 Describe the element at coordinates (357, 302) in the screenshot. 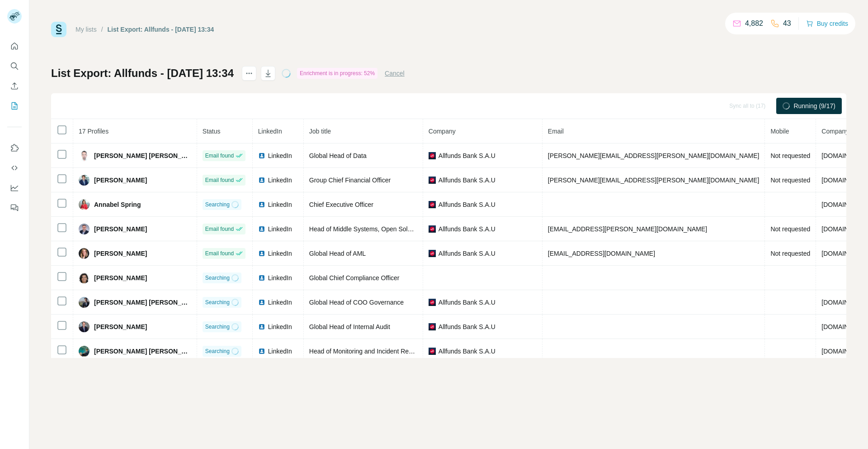

I see `span: Global Head of COO Governance` at that location.